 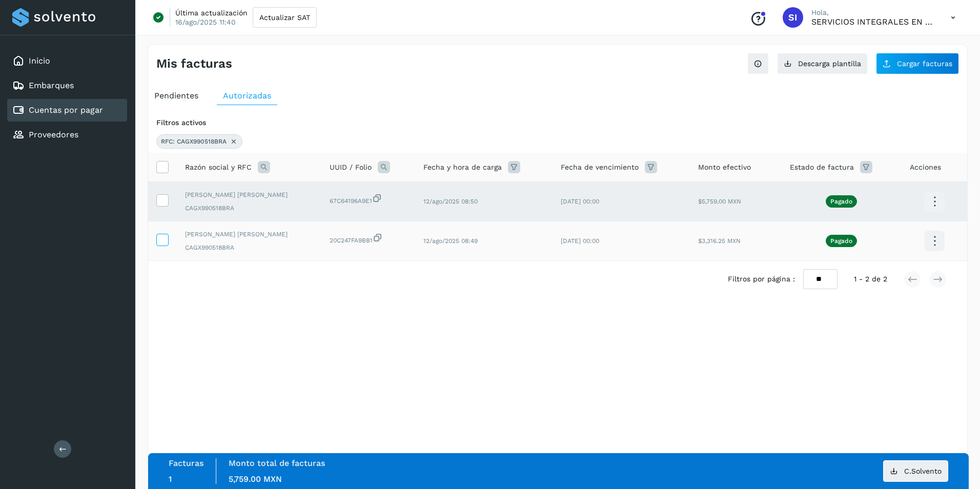 I want to click on span: Estado de factura, so click(x=822, y=167).